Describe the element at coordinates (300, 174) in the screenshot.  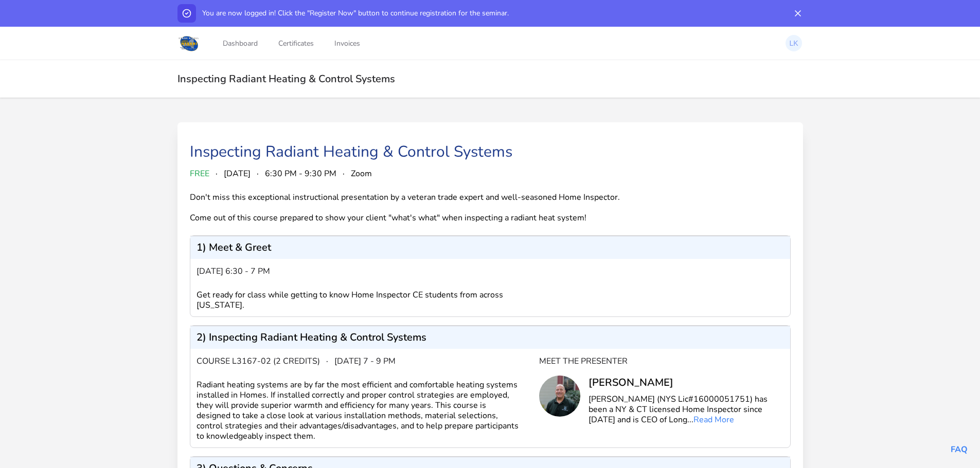
I see `span: 6:30 PM - 9:30 PM` at that location.